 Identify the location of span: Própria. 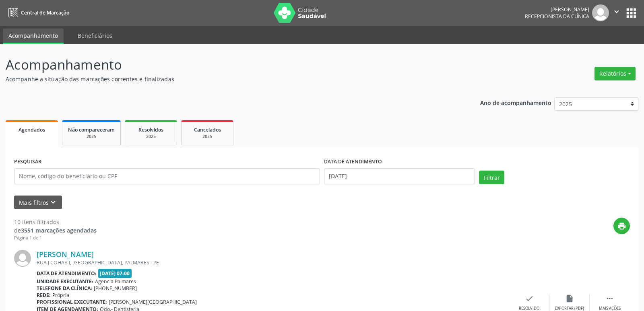
(61, 295).